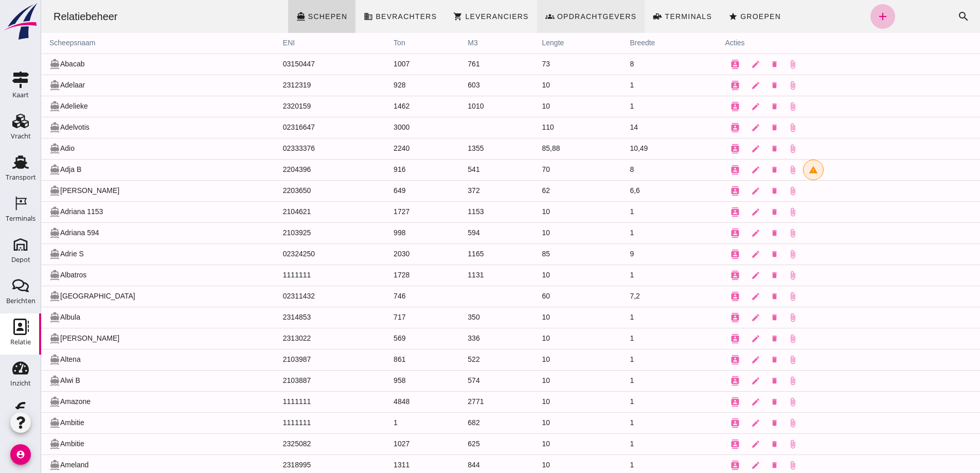  What do you see at coordinates (381, 233) in the screenshot?
I see `td: 998` at bounding box center [381, 233].